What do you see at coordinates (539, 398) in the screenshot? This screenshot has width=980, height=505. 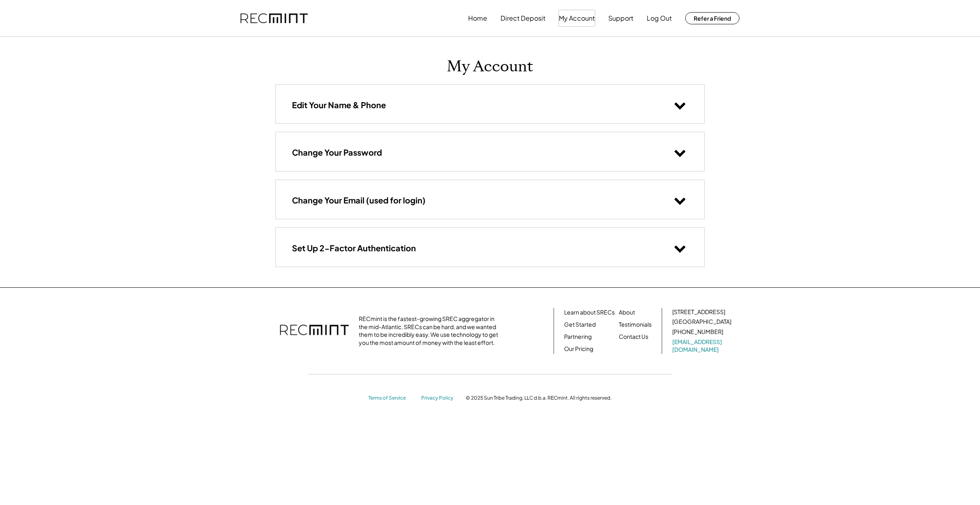 I see `div: © 2025 Sun Tribe Trading, LLC d.b.a. RECmint. All rights reserved.` at bounding box center [539, 398].